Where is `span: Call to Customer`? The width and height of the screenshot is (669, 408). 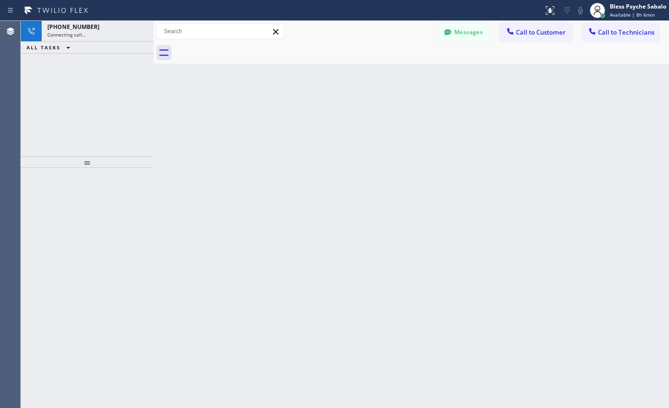
span: Call to Customer is located at coordinates (541, 32).